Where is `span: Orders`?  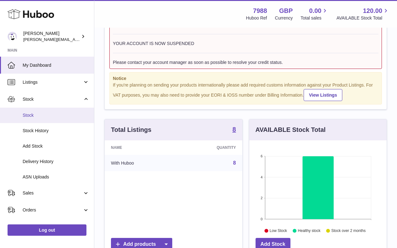 span: Orders is located at coordinates (52, 210).